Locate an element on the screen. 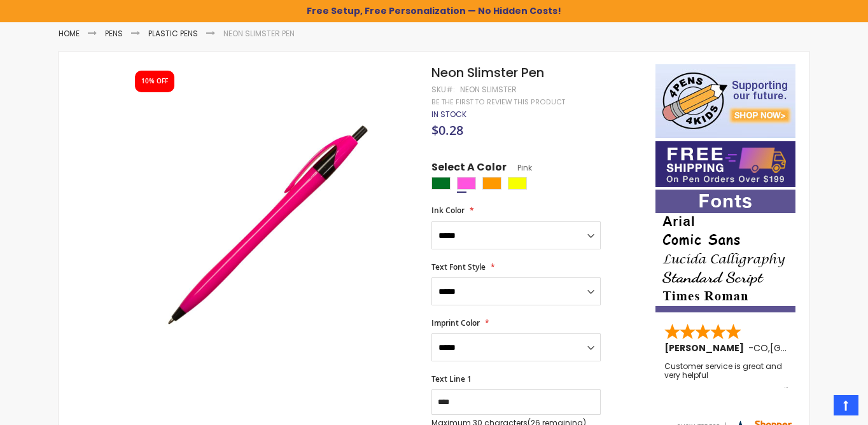  div: Availability is located at coordinates (449, 114).